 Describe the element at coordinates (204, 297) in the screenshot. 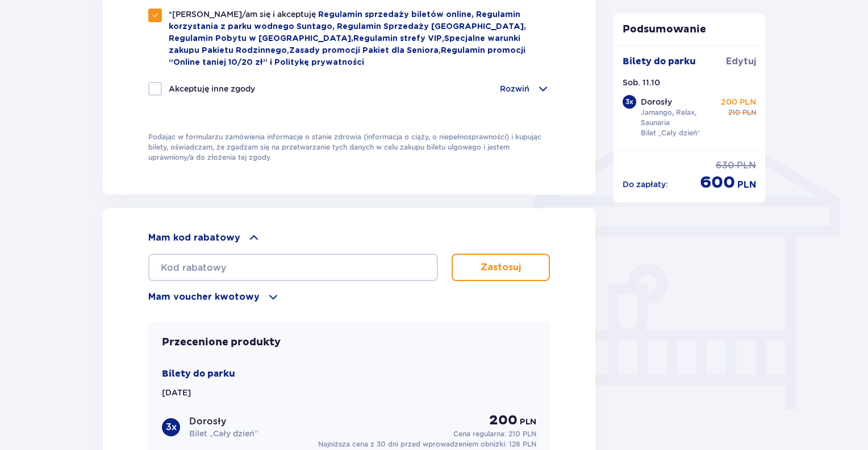

I see `p: Mam voucher kwotowy` at that location.